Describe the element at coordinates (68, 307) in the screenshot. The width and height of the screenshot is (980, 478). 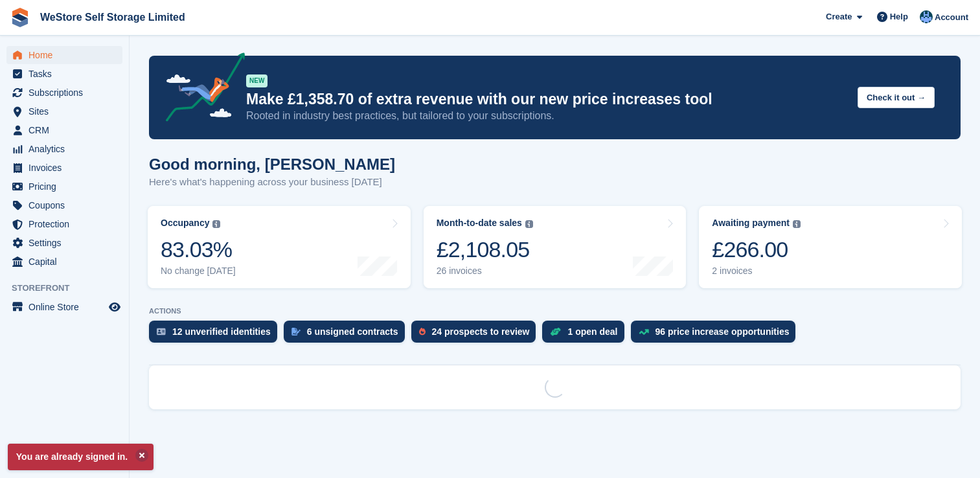
I see `span: Online Store` at that location.